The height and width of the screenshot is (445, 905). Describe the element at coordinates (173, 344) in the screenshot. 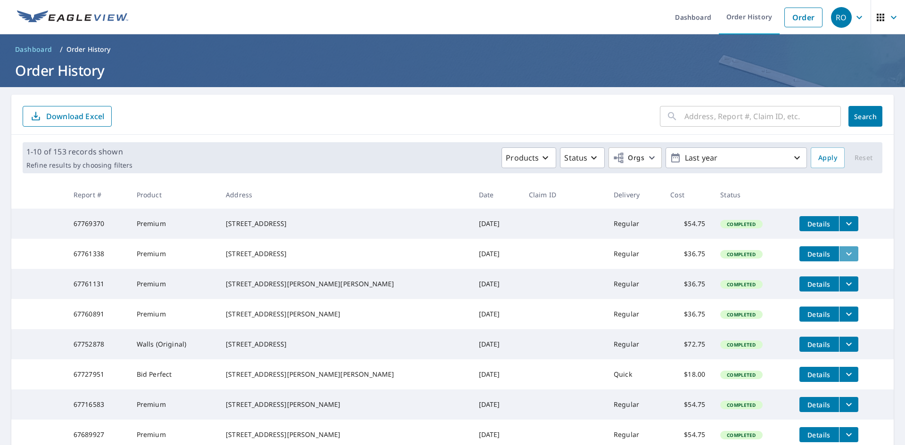

I see `td: Walls (Original)` at that location.